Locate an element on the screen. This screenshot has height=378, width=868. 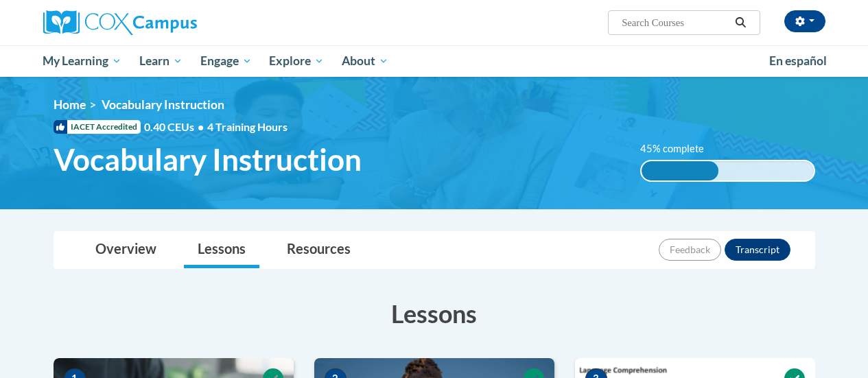
button: Search is located at coordinates (740, 23).